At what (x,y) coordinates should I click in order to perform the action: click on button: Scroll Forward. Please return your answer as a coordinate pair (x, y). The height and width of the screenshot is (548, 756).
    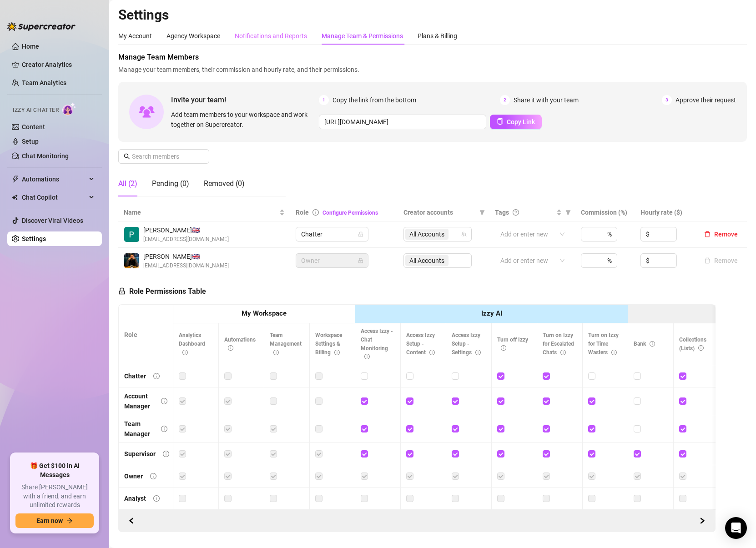
    Looking at the image, I should click on (132, 521).